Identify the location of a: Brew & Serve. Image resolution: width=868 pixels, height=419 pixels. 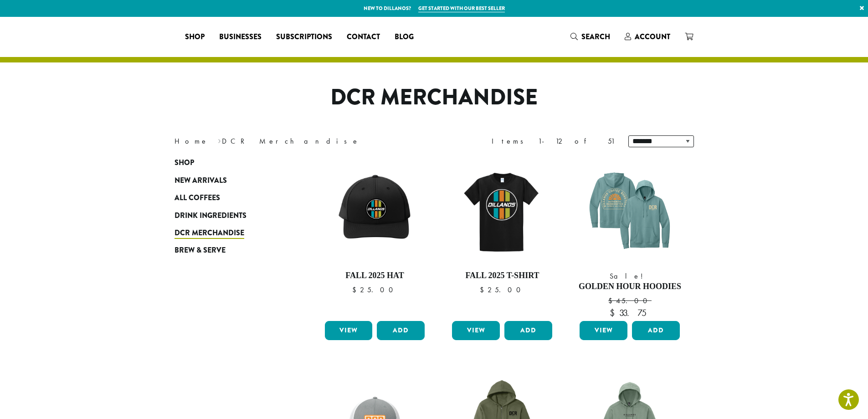
(229, 250).